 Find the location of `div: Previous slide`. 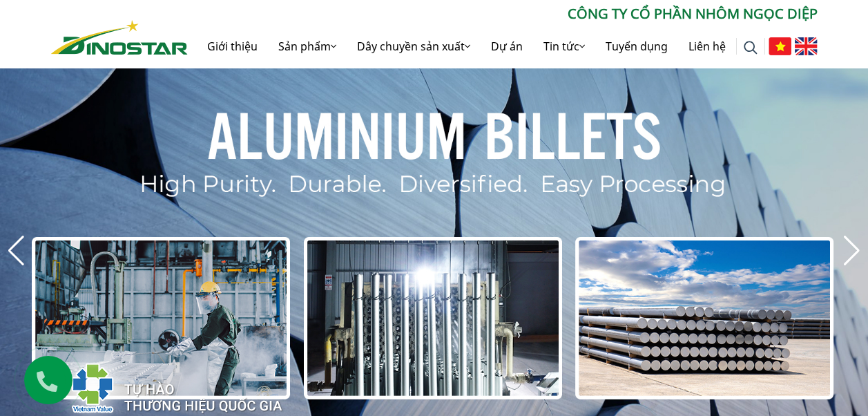

div: Previous slide is located at coordinates (16, 251).